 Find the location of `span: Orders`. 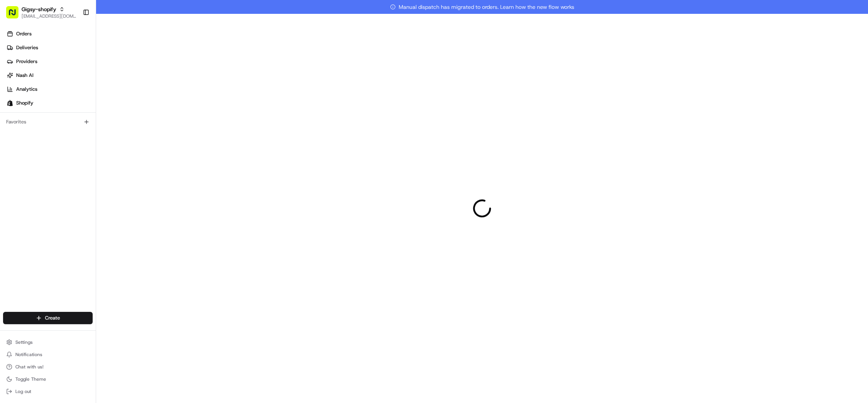

span: Orders is located at coordinates (24, 34).